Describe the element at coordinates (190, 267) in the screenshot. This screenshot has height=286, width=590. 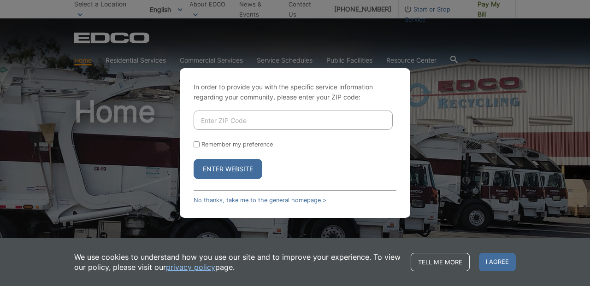
I see `a: privacy policy` at that location.